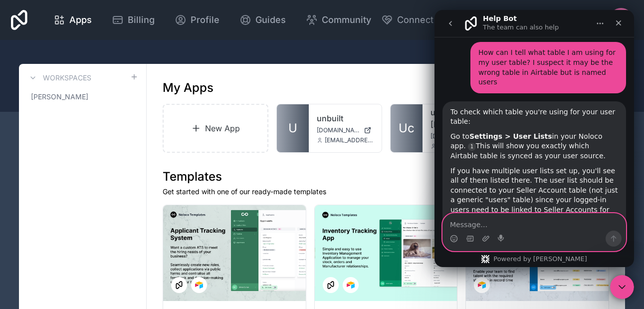  What do you see at coordinates (100, 107) in the screenshot?
I see `div: To check which table you're using for your user table:` at bounding box center [100, 107].